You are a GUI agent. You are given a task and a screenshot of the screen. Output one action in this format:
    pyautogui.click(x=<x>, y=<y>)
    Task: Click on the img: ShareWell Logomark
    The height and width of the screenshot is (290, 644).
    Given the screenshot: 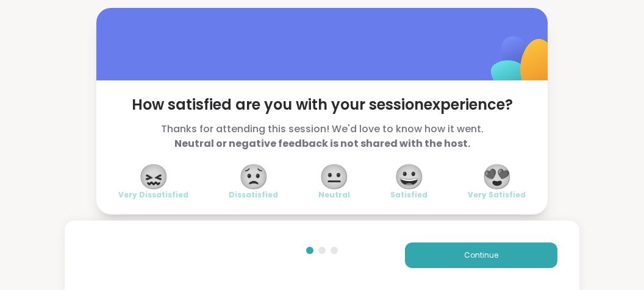 What is the action you would take?
    pyautogui.click(x=522, y=65)
    